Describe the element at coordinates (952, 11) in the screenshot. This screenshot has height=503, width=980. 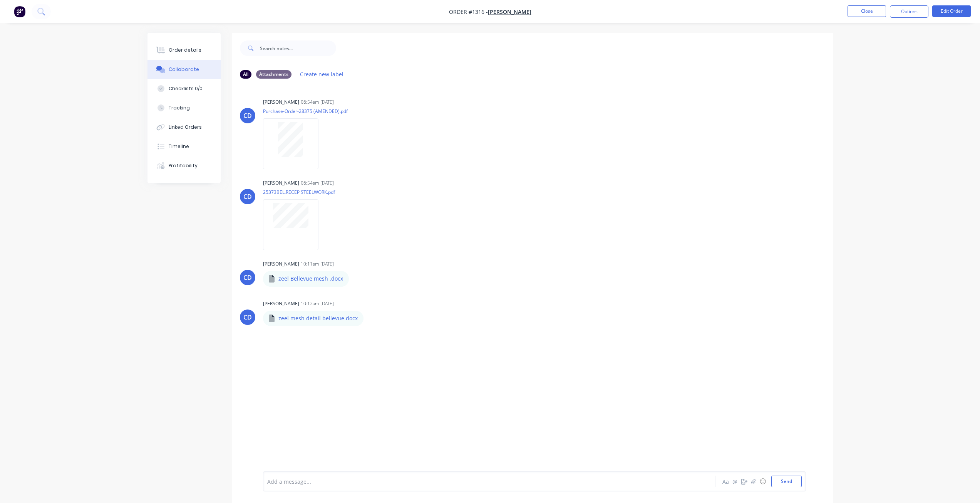
I see `button: Edit Order` at that location.